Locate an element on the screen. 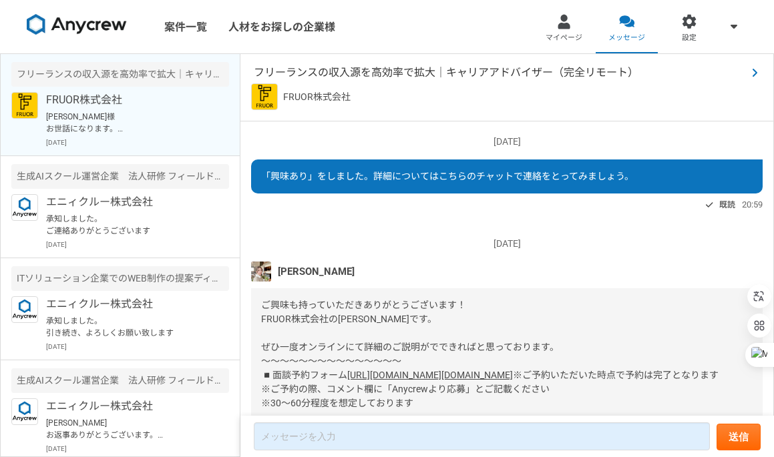  p: 承知しました。 ご連絡ありがとうございます is located at coordinates (128, 225).